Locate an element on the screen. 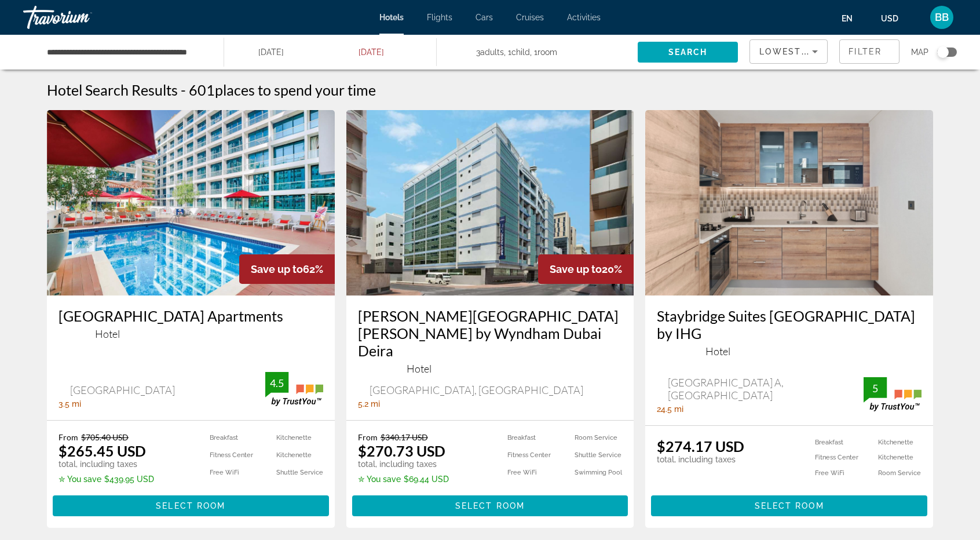 The width and height of the screenshot is (980, 540). span: Lowest Price is located at coordinates (797, 52).